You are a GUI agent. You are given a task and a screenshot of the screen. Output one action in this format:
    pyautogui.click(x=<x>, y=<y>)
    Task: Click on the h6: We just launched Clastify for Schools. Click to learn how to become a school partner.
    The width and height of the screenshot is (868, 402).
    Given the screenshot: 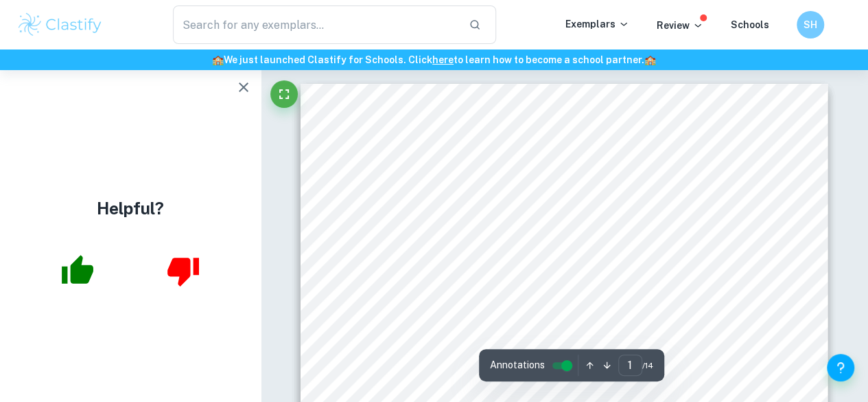 What is the action you would take?
    pyautogui.click(x=434, y=60)
    